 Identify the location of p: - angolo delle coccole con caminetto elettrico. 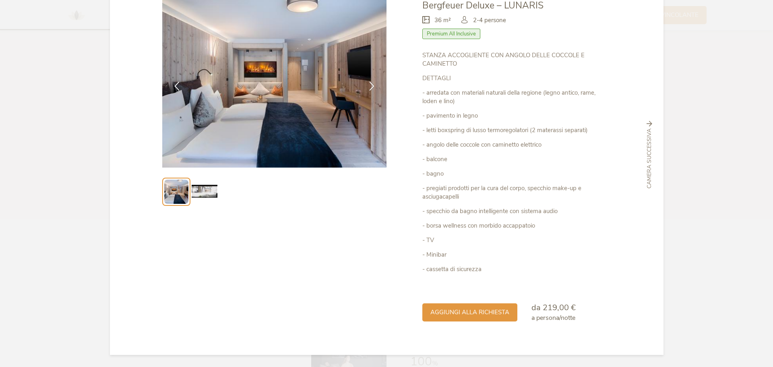
(516, 144).